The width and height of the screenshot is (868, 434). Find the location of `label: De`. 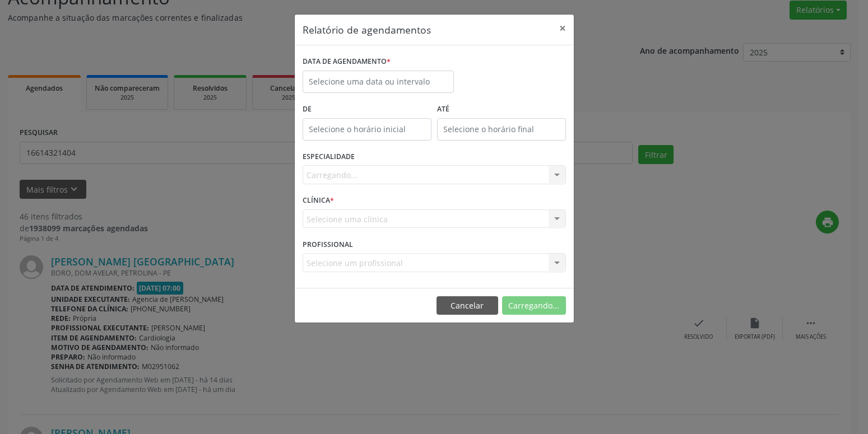

label: De is located at coordinates (367, 110).